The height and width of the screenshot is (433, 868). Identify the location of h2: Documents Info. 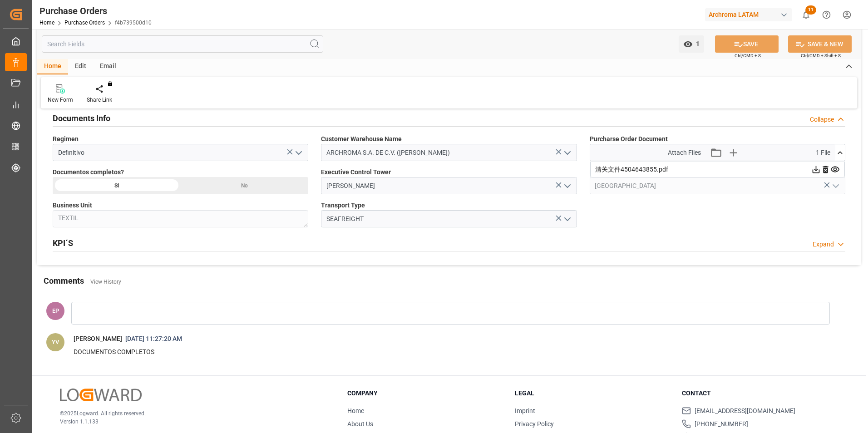
(81, 118).